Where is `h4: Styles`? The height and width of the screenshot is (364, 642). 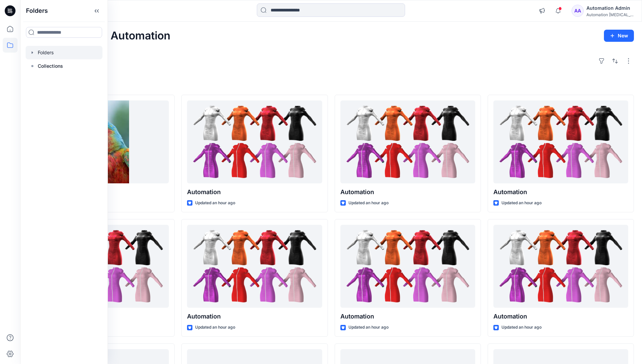
h4: Styles is located at coordinates (331, 84).